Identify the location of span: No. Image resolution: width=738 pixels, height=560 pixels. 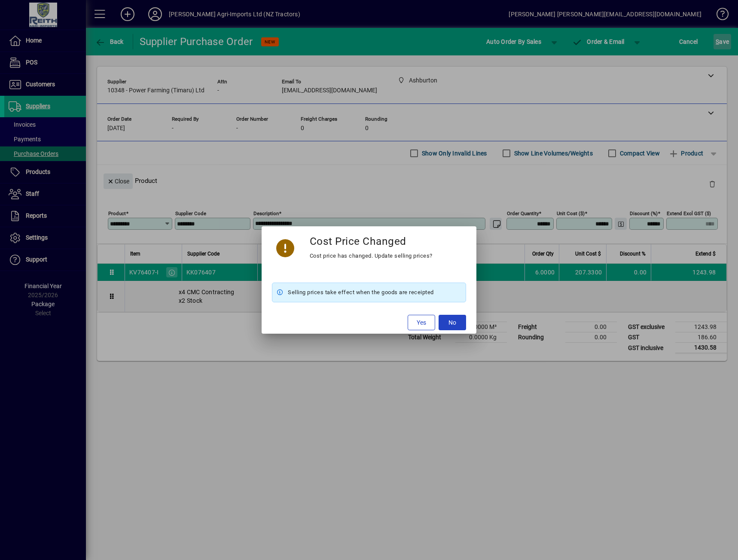
(452, 322).